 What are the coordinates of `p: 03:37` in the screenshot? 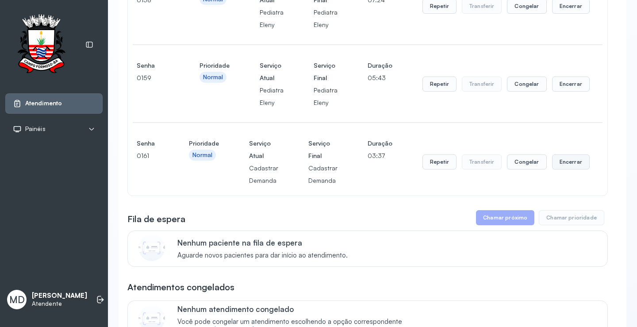 It's located at (380, 156).